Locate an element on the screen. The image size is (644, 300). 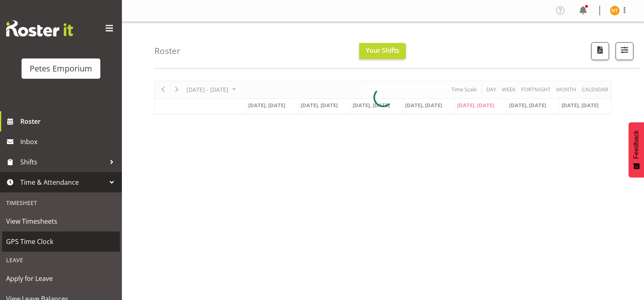
img: nicole-thomson8388.jpg is located at coordinates (615, 10).